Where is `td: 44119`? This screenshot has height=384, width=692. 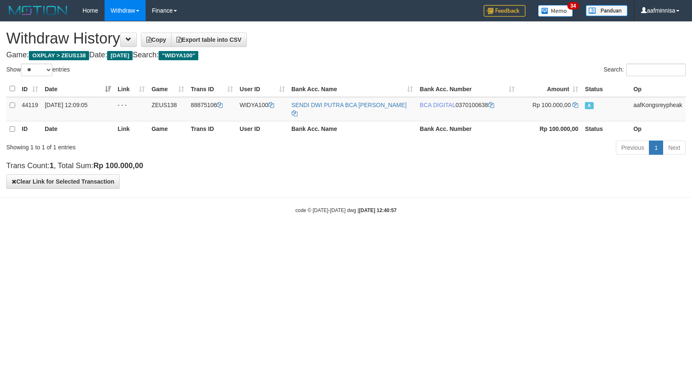 td: 44119 is located at coordinates (30, 109).